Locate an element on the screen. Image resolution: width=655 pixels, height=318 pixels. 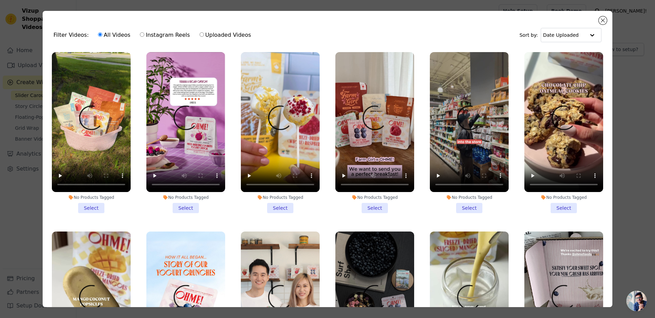
label: Uploaded Videos is located at coordinates (225, 35).